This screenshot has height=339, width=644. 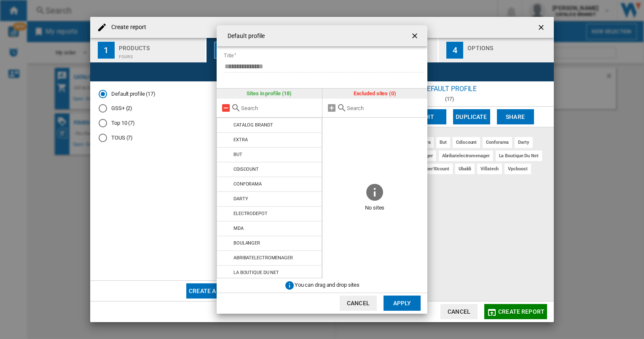 I want to click on div: DARTY, so click(x=241, y=198).